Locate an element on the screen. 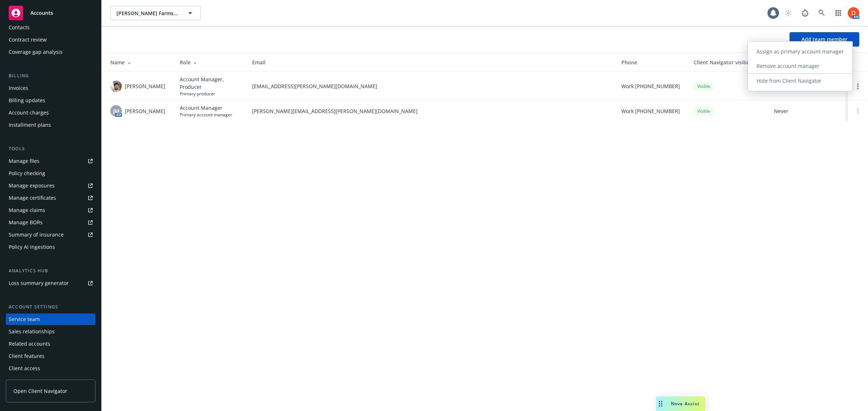 This screenshot has height=411, width=868. span: Never is located at coordinates (808, 111).